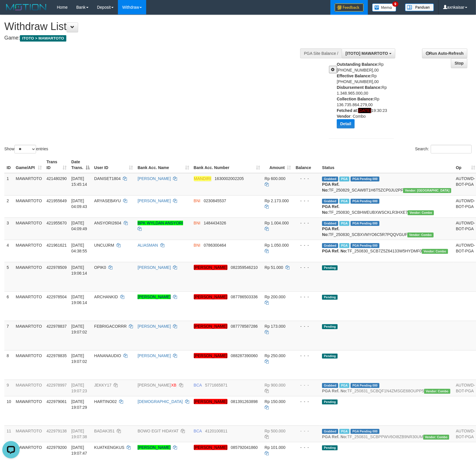  Describe the element at coordinates (386, 387) in the screenshot. I see `td: TF_250831_SCBQF1N4ZMSGE68OUPP5` at that location.